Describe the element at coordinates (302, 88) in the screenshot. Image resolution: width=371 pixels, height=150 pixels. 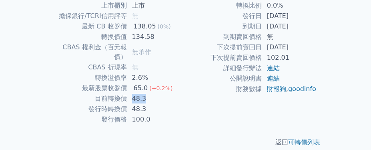
I see `a: goodinfo` at that location.